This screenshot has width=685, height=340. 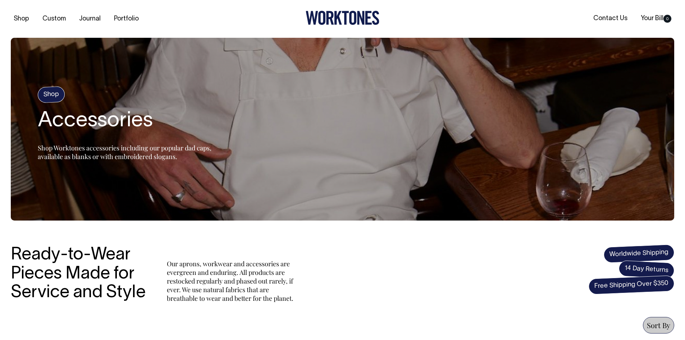 What do you see at coordinates (647, 269) in the screenshot?
I see `span: 14 Day Returns` at bounding box center [647, 269].